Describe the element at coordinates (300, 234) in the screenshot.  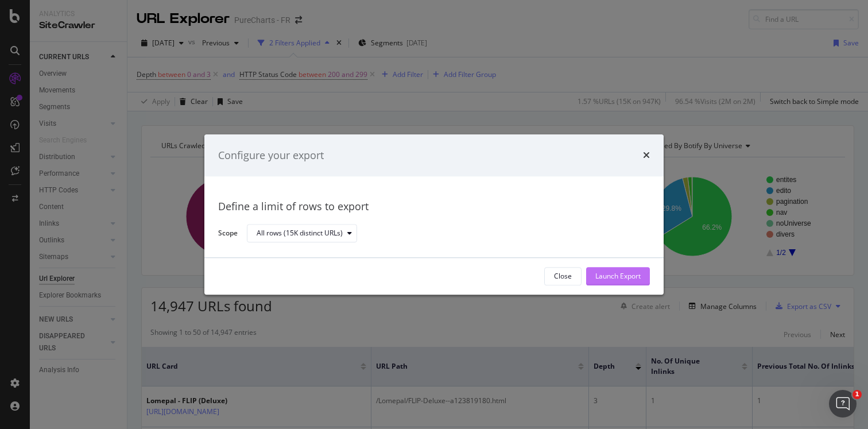
I see `div: All rows (15K distinct URLs)` at that location.